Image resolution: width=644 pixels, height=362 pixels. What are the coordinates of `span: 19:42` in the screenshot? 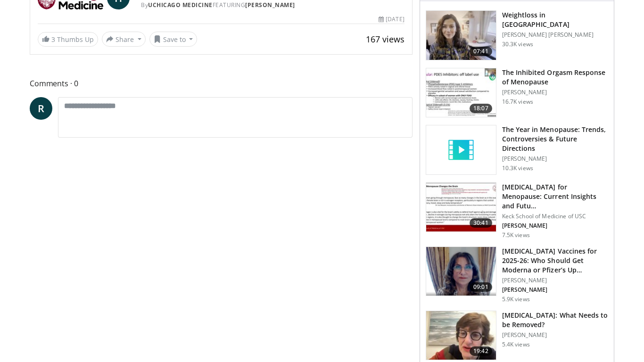 It's located at (481, 351).